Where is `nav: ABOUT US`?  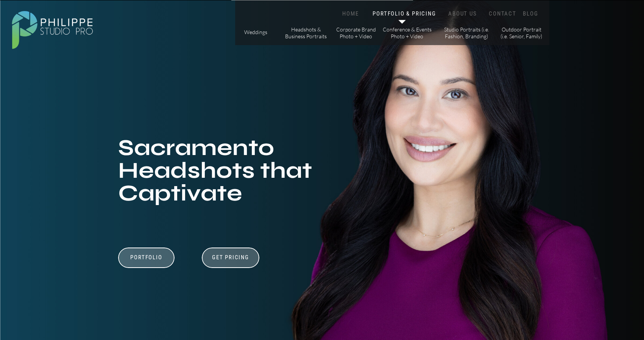 nav: ABOUT US is located at coordinates (463, 14).